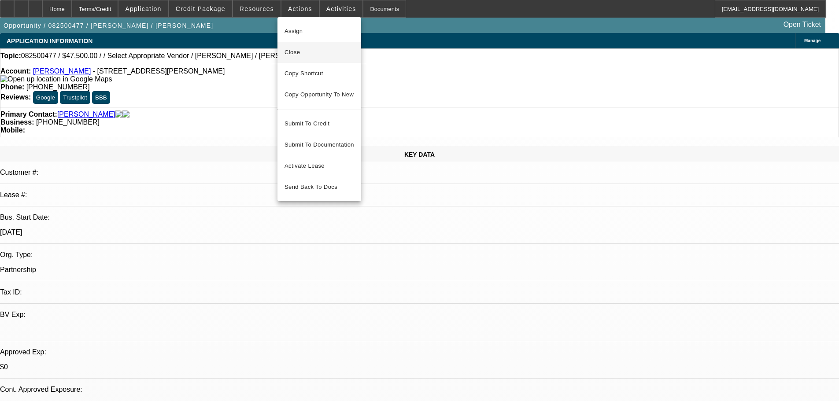 This screenshot has height=401, width=839. I want to click on span: Send Back To Docs, so click(319, 187).